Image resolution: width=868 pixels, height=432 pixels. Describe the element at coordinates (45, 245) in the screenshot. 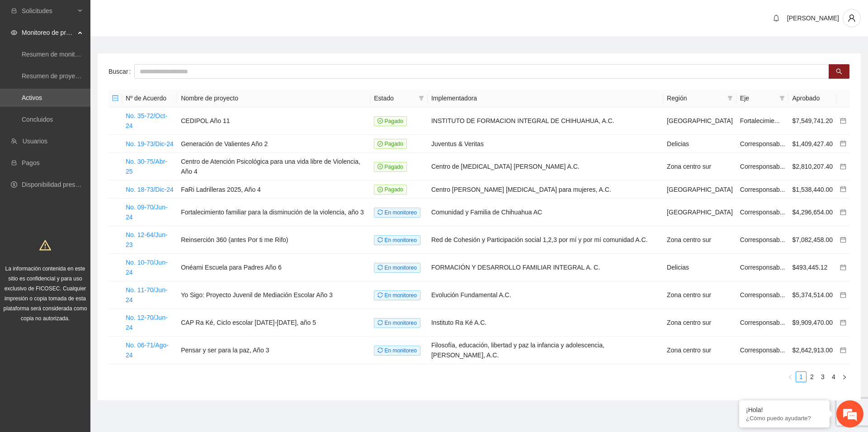

I see `span: warning` at that location.